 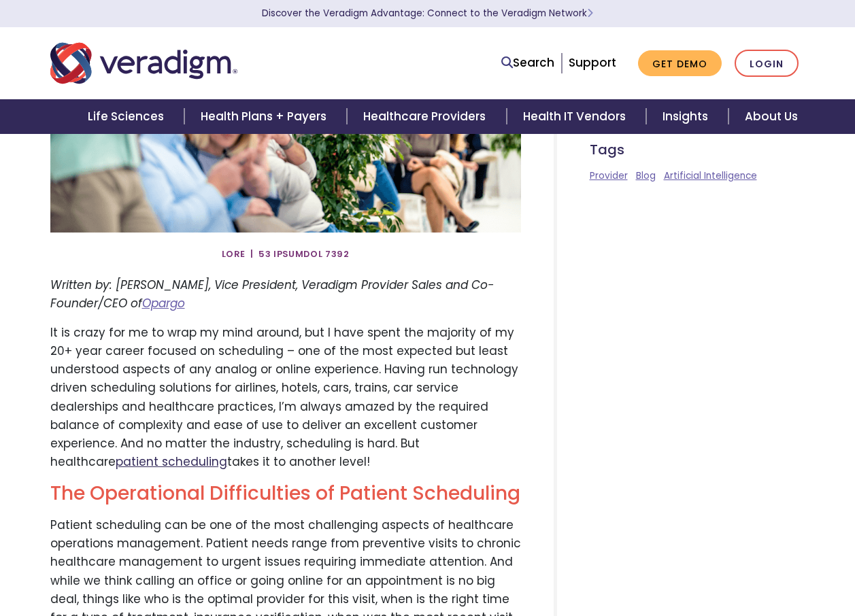 I want to click on a: Blog, so click(x=646, y=175).